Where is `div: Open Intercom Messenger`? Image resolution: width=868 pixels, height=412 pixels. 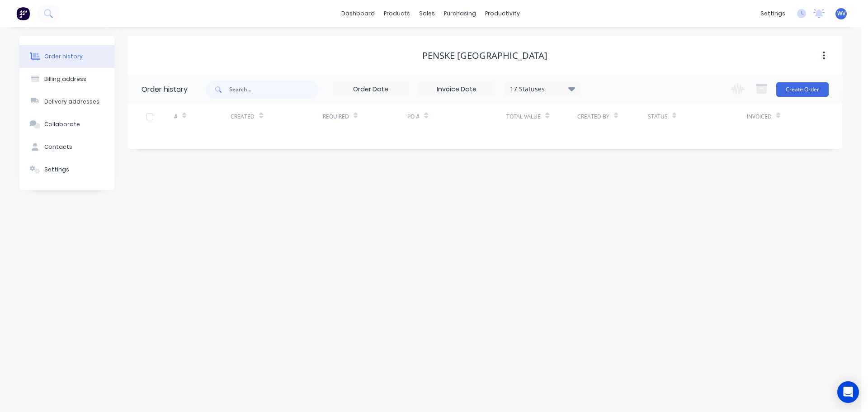 div: Open Intercom Messenger is located at coordinates (848, 392).